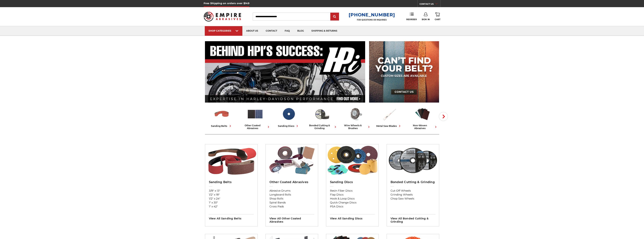  I want to click on a: sanding belts, so click(222, 117).